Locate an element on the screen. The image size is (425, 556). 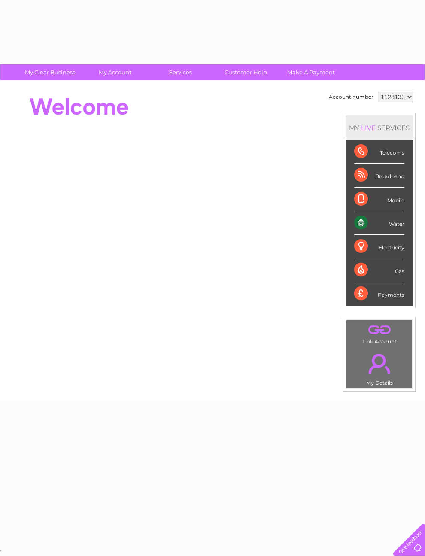
td: Link Account is located at coordinates (379, 333).